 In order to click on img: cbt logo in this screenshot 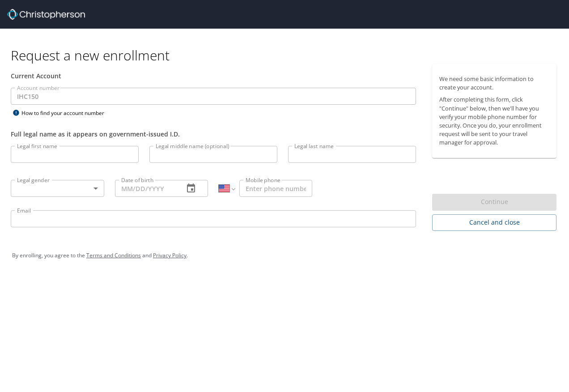, I will do `click(46, 14)`.